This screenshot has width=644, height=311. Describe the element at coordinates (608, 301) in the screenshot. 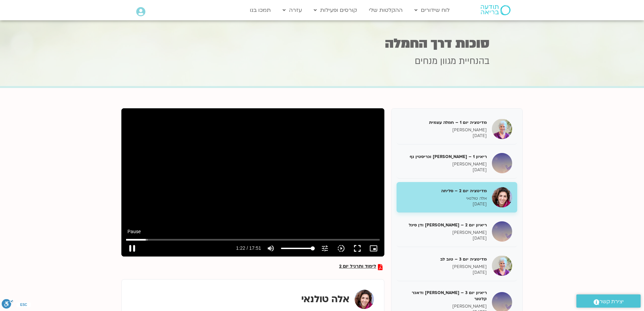

I see `a: יצירת קשר` at that location.